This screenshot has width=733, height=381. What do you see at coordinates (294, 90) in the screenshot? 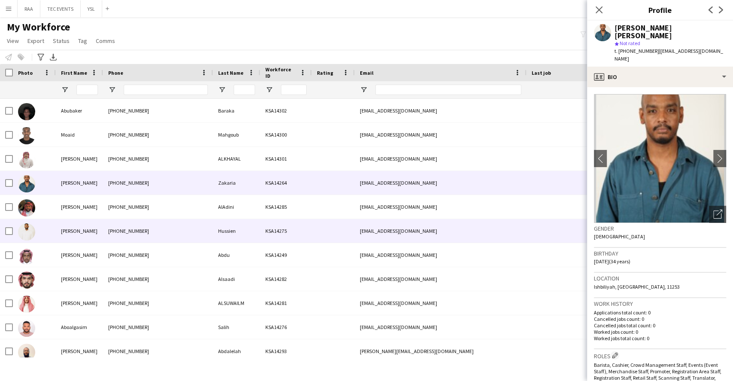
I see `input: Workforce ID Filter Input` at bounding box center [294, 90].